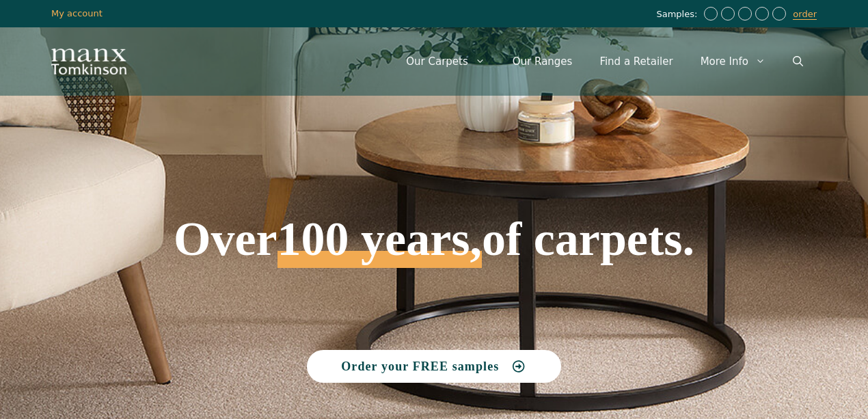 The image size is (868, 419). Describe the element at coordinates (379, 248) in the screenshot. I see `span: 100 years,` at that location.